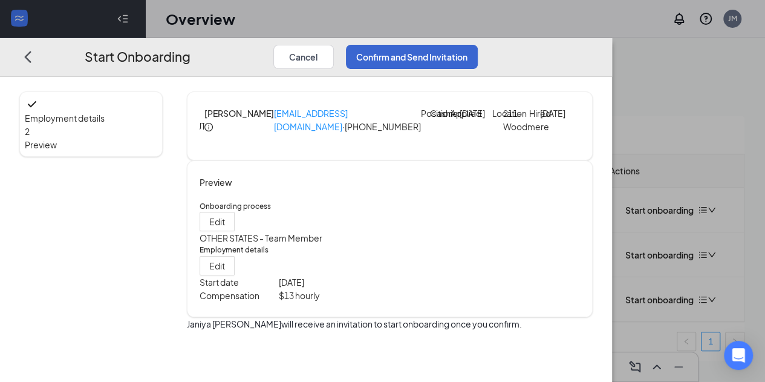  Describe the element at coordinates (534, 113) in the screenshot. I see `p: Hired` at that location.